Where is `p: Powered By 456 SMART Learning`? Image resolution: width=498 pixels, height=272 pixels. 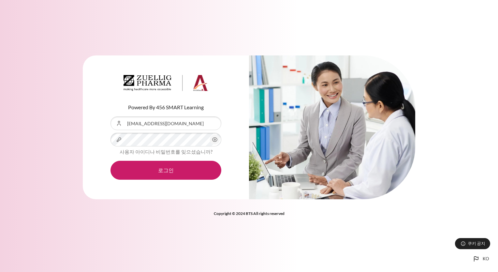 p: Powered By 456 SMART Learning is located at coordinates (166, 107).